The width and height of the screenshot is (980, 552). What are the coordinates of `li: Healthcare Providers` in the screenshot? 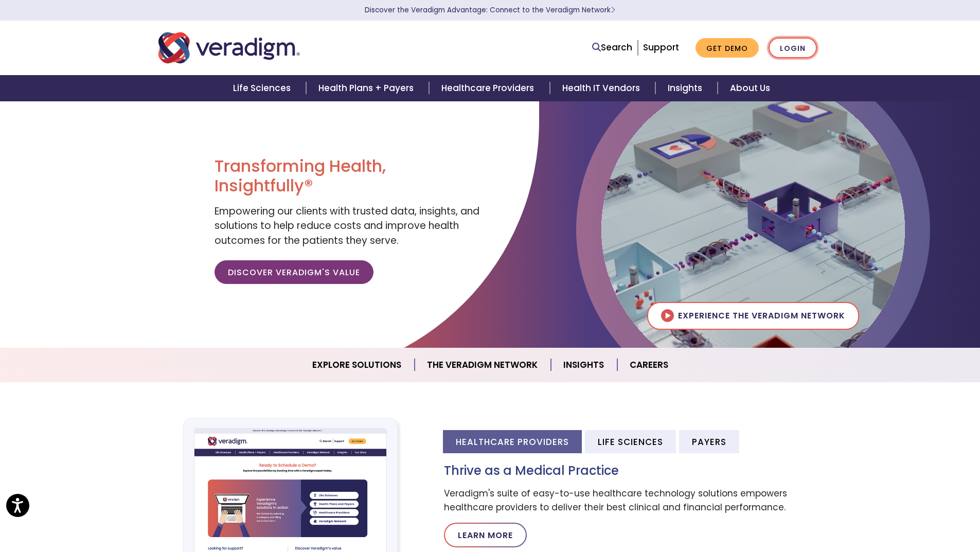 It's located at (512, 441).